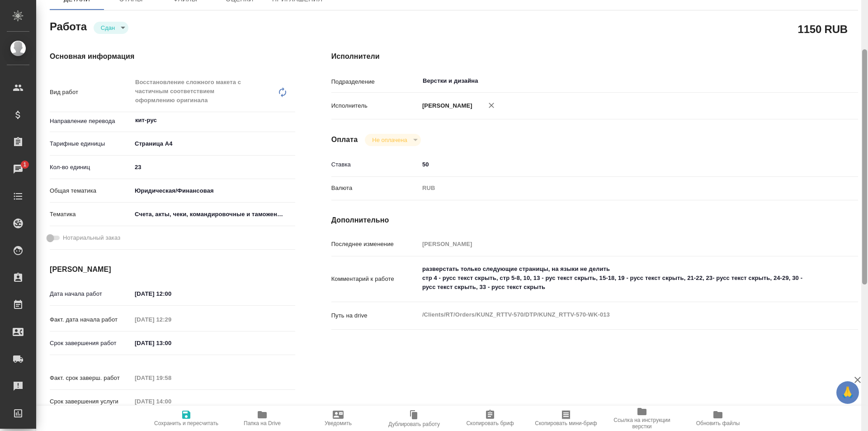 This screenshot has height=431, width=868. Describe the element at coordinates (24, 165) in the screenshot. I see `span: 1` at that location.